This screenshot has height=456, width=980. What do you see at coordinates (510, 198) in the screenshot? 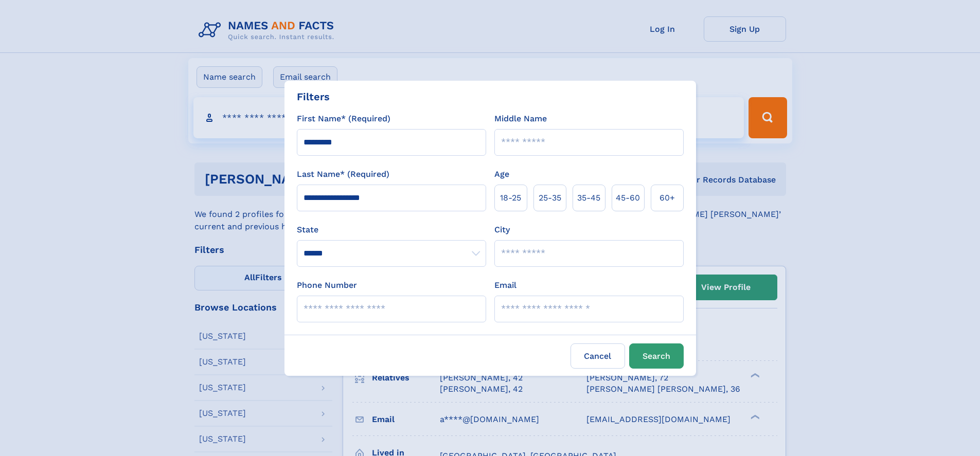
I see `span: 18‑25` at bounding box center [510, 198].